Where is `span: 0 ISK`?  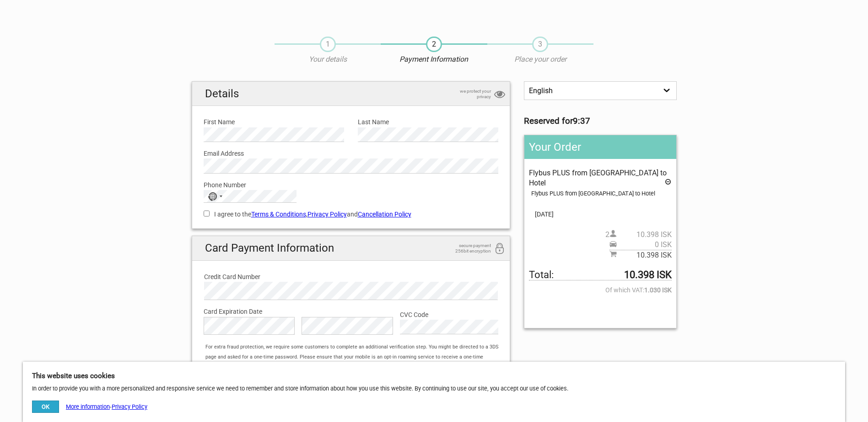 span: 0 ISK is located at coordinates (644, 245).